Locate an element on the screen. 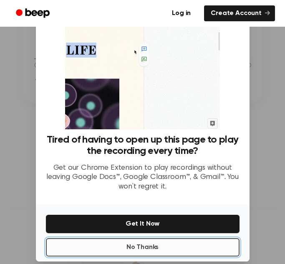  p: Get our Chrome Extension to play recordings without leaving Google Docs™, Google Classroom™, & Gm... is located at coordinates (143, 178).